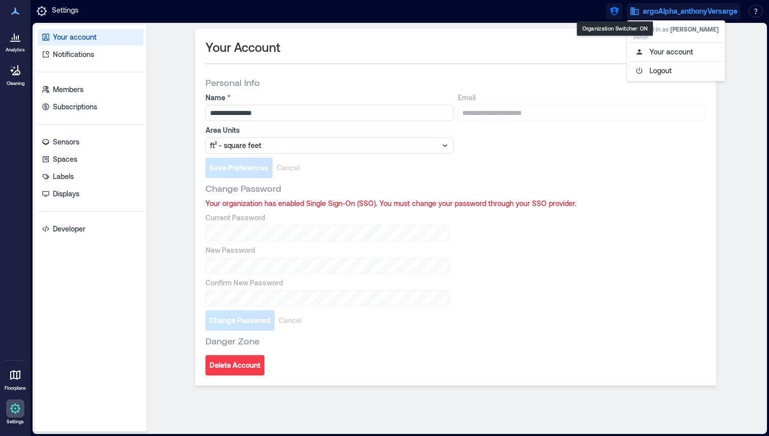  Describe the element at coordinates (676, 29) in the screenshot. I see `p: Logged in as` at that location.